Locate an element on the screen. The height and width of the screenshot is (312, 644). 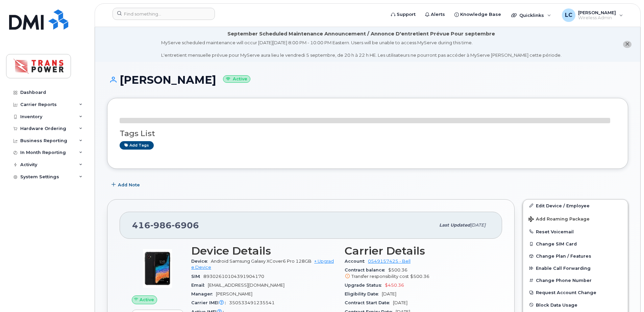
div: September Scheduled Maintenance Announcement / Annonce D'entretient Prévue Pour septembre is located at coordinates (361, 34).